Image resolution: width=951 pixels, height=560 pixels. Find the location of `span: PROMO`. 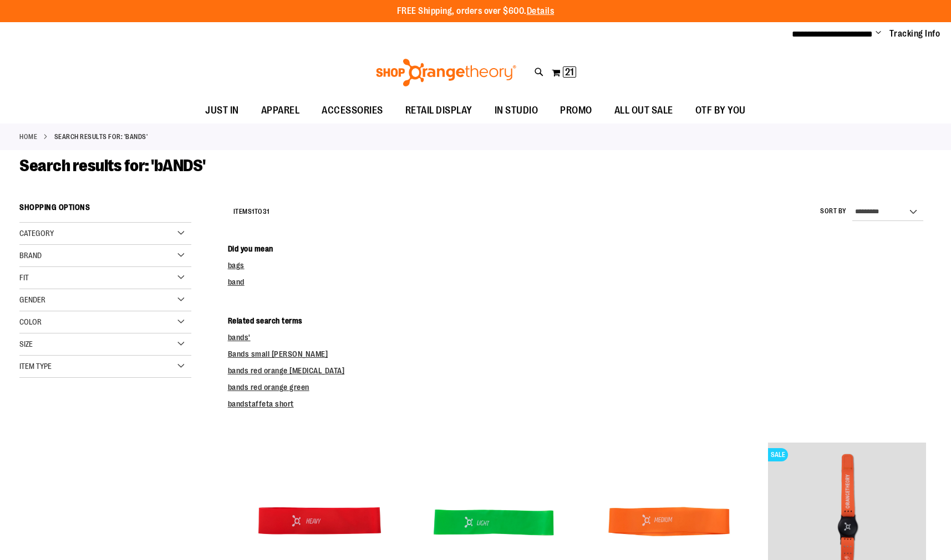

span: PROMO is located at coordinates (576, 110).